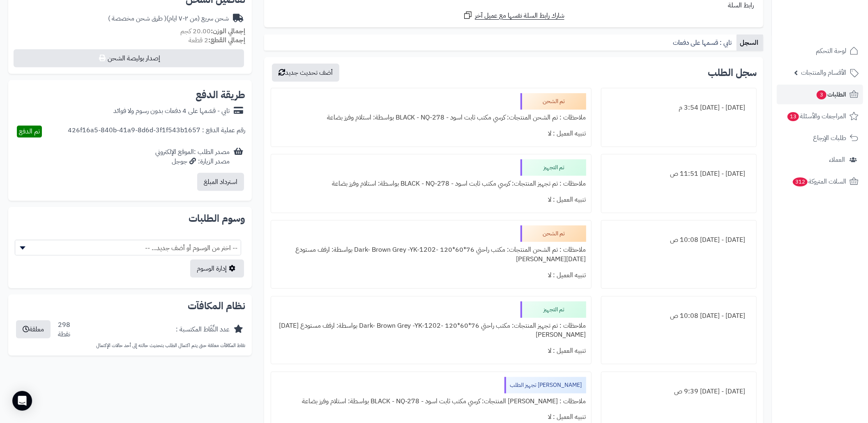 The image size is (868, 423). I want to click on a: تابي : قسمها على دفعات, so click(703, 43).